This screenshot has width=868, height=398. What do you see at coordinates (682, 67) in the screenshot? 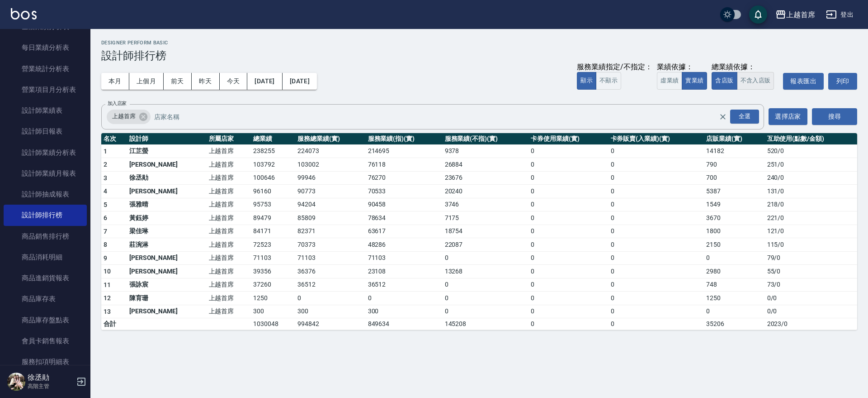
I see `div: 業績依據：` at bounding box center [682, 67].